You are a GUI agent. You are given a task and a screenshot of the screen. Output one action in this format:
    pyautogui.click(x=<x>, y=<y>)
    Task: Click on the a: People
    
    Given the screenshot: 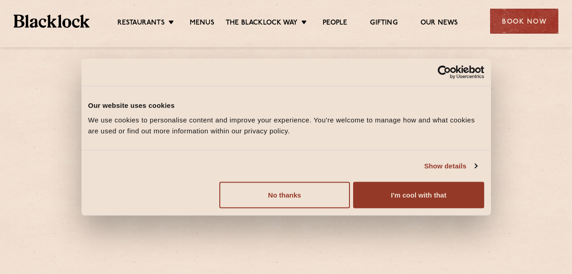 What is the action you would take?
    pyautogui.click(x=335, y=24)
    